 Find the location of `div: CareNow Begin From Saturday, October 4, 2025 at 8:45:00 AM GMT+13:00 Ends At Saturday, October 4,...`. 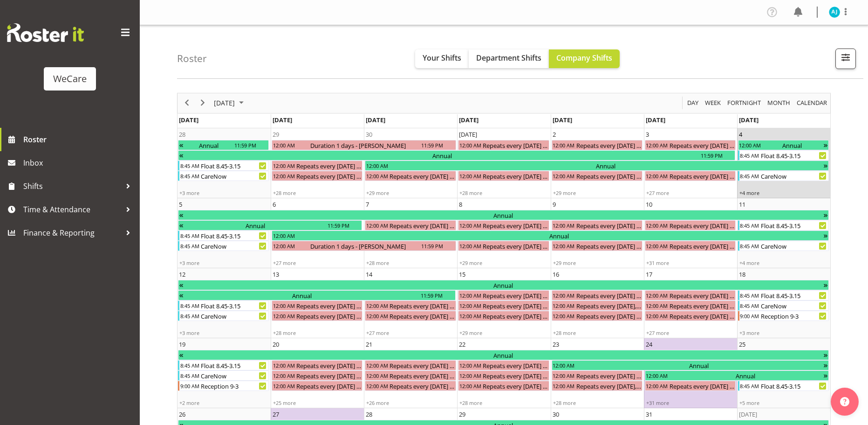

div: CareNow Begin From Saturday, October 4, 2025 at 8:45:00 AM GMT+13:00 Ends At Saturday, October 4,... is located at coordinates (784, 176).